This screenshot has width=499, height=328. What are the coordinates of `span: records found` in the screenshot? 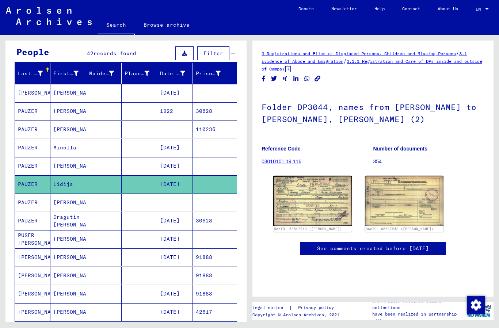 It's located at (115, 53).